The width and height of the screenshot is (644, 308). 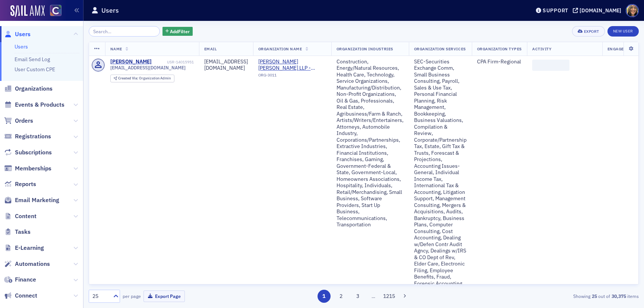 What do you see at coordinates (542, 49) in the screenshot?
I see `span: Activity` at bounding box center [542, 49].